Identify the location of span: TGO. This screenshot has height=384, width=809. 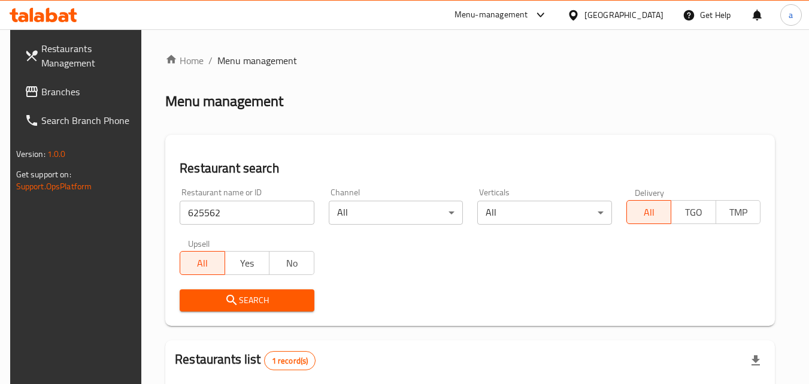
(694, 212).